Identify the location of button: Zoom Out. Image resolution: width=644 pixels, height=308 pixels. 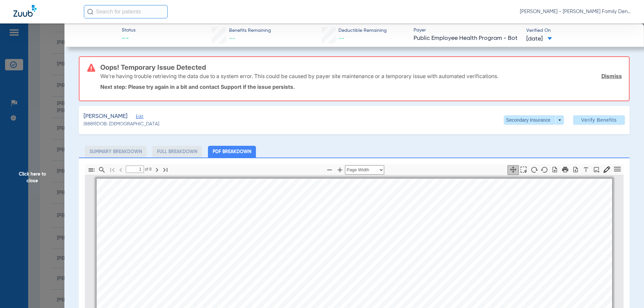
(330, 170).